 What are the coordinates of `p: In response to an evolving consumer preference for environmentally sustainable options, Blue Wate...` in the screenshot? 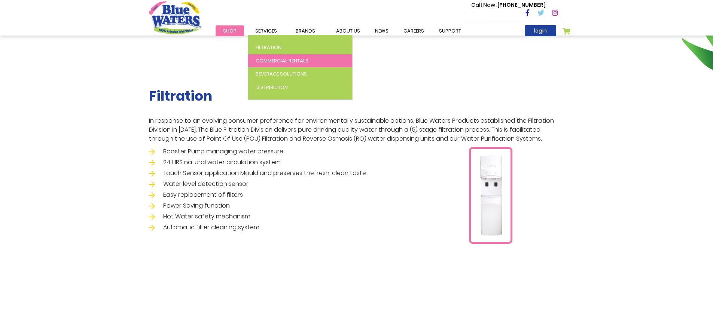 It's located at (357, 130).